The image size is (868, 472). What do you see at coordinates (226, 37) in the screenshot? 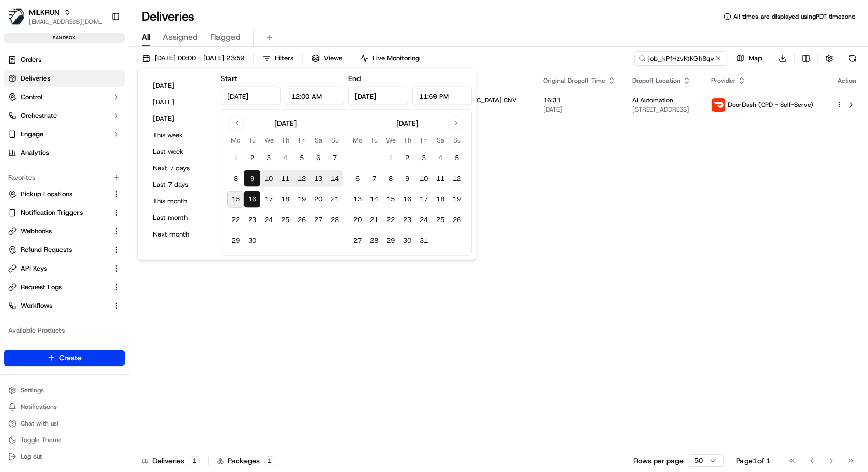
I see `span: Flagged` at bounding box center [226, 37].